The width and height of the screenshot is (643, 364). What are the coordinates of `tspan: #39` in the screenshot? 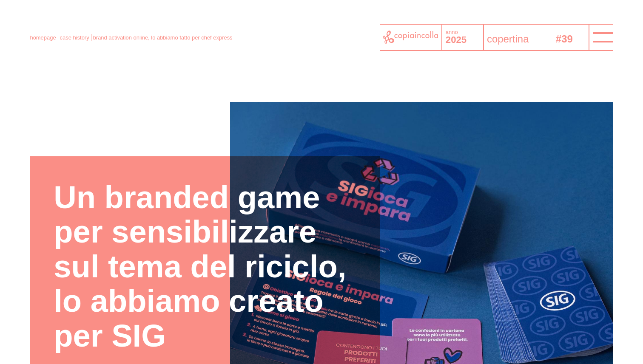 It's located at (565, 39).